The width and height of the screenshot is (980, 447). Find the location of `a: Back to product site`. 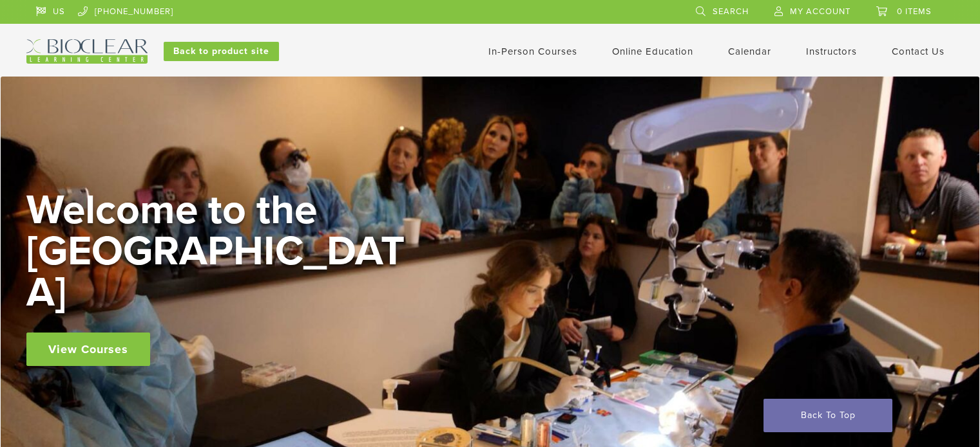

a: Back to product site is located at coordinates (221, 51).